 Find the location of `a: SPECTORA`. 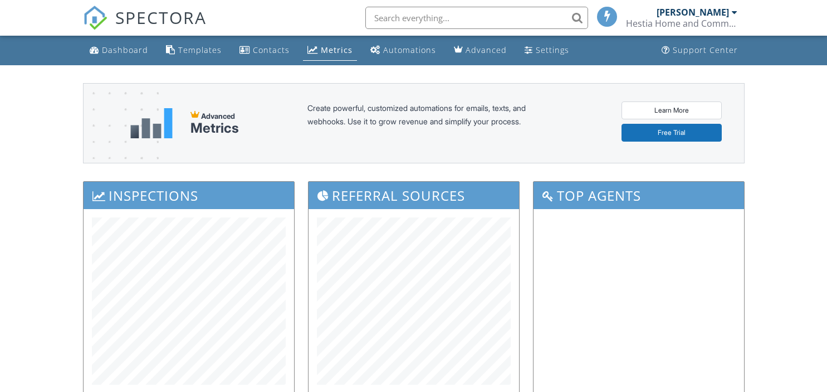

a: SPECTORA is located at coordinates (145, 27).